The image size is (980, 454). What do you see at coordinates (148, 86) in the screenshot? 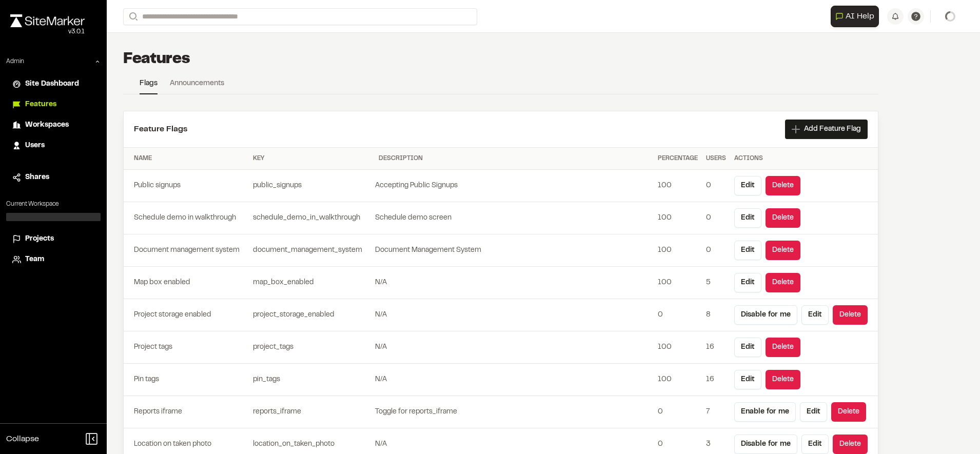
I see `a: Flags` at bounding box center [148, 86].